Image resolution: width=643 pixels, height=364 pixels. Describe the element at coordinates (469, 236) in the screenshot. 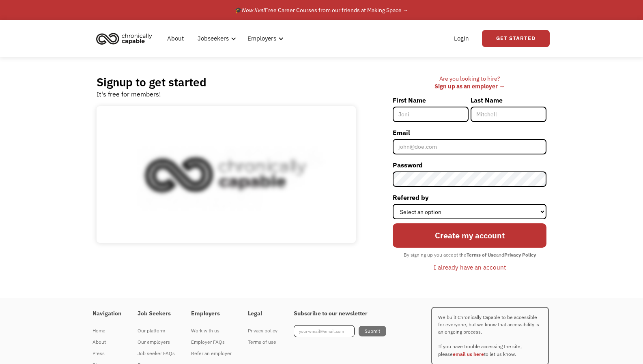

I see `input: Create my account` at that location.